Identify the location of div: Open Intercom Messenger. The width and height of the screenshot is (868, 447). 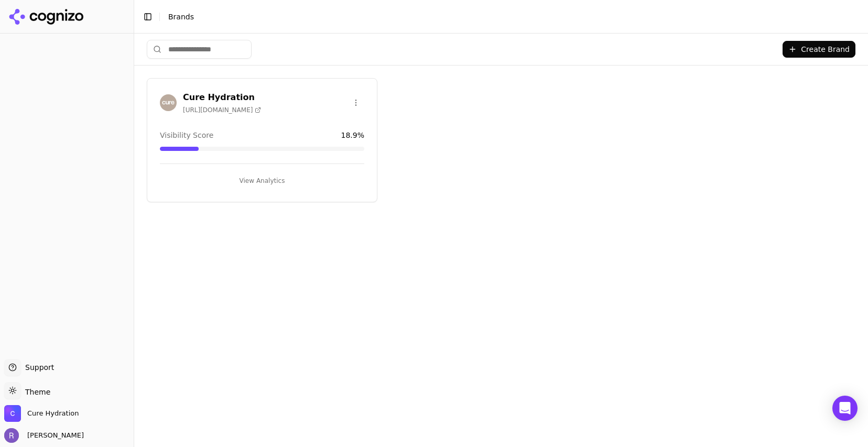
(845, 408).